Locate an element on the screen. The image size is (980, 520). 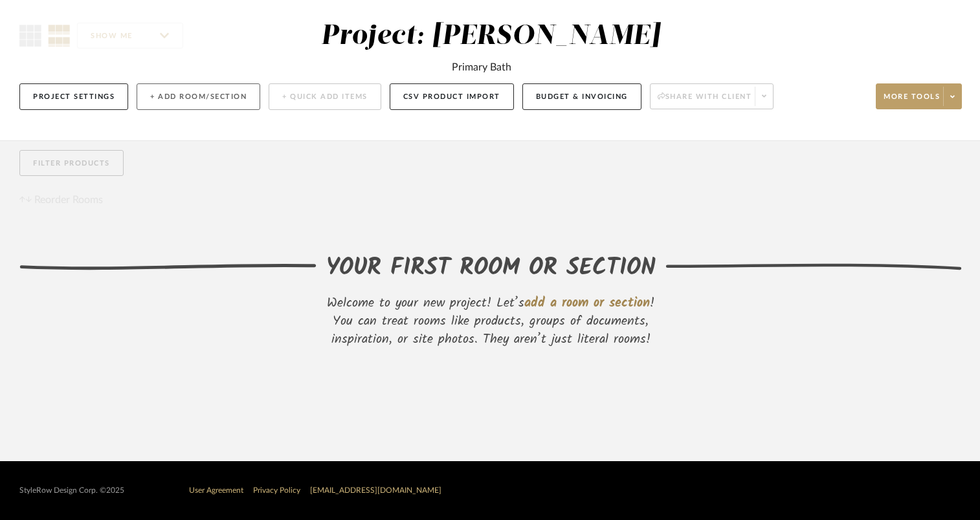
div: StyleRow Design Corp. ©2025 is located at coordinates (72, 491).